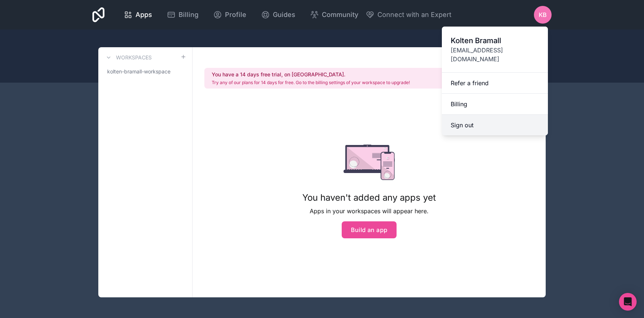 This screenshot has width=644, height=318. I want to click on a: Community, so click(334, 15).